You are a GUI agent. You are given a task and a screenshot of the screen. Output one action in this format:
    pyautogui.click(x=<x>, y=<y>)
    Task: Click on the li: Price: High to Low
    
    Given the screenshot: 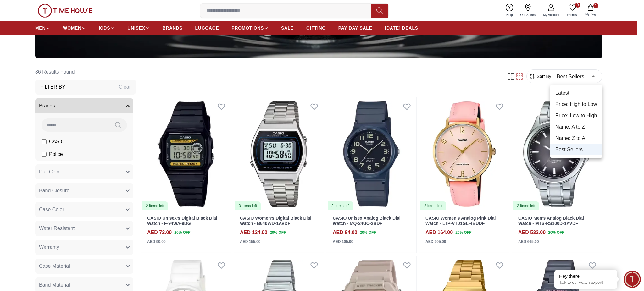 What is the action you would take?
    pyautogui.click(x=576, y=104)
    